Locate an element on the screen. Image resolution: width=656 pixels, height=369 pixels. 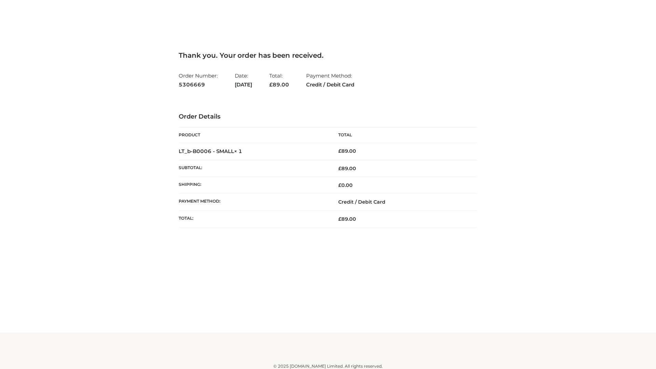
th: Total is located at coordinates (402, 135).